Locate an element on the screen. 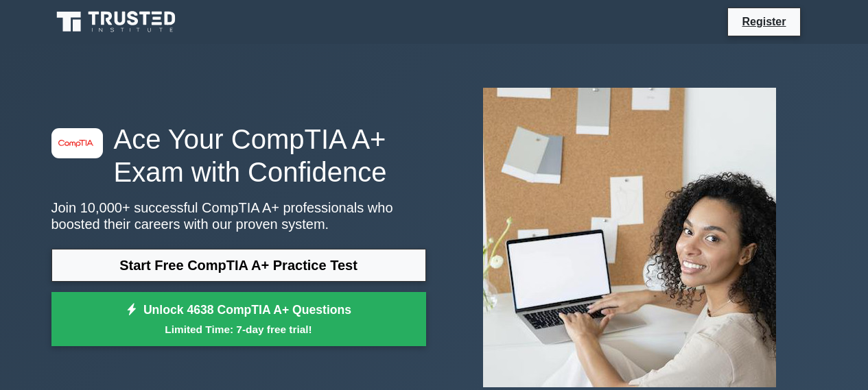 The width and height of the screenshot is (868, 390). a: Register is located at coordinates (763, 22).